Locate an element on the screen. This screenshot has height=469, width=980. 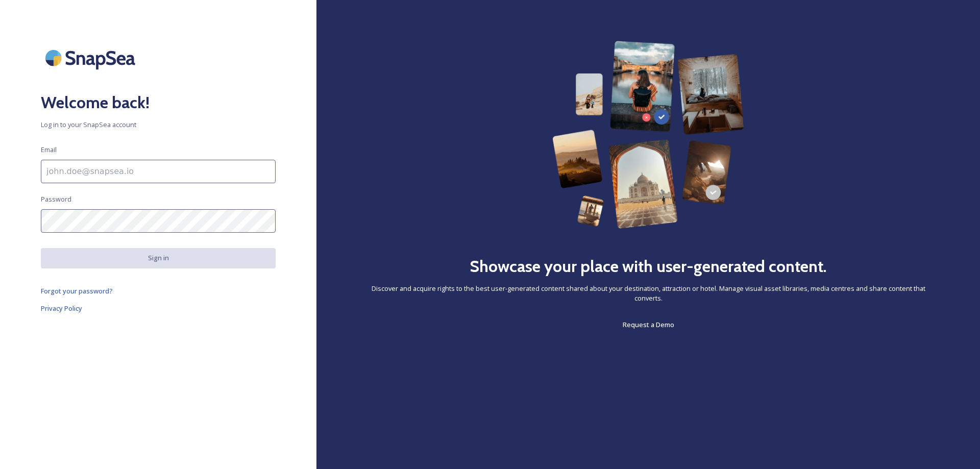
span: Email is located at coordinates (49, 150).